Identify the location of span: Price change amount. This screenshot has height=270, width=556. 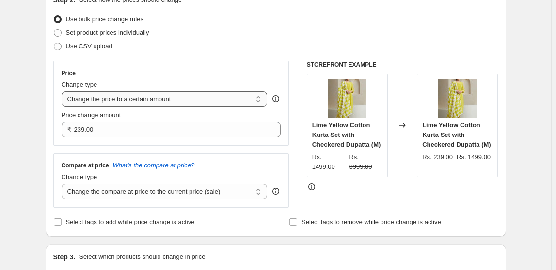
(91, 115).